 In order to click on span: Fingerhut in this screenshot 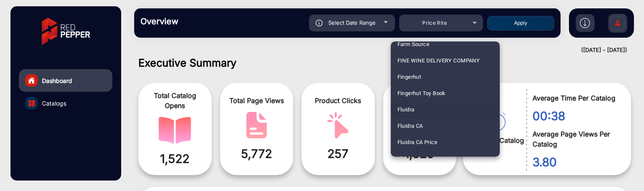, I will do `click(409, 77)`.